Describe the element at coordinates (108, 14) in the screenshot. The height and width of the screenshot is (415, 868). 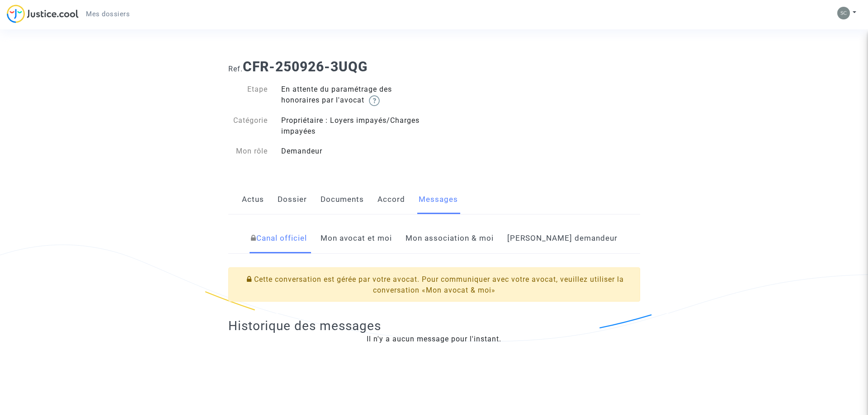
I see `span: Mes dossiers` at that location.